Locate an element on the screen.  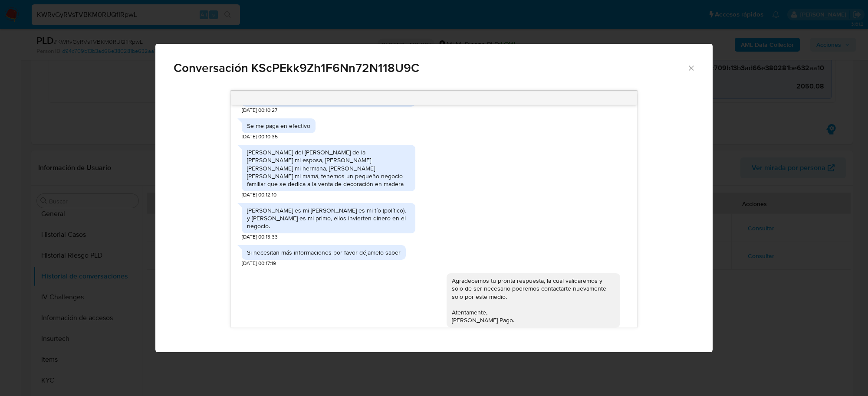
div: Comunicación is located at coordinates (434, 198).